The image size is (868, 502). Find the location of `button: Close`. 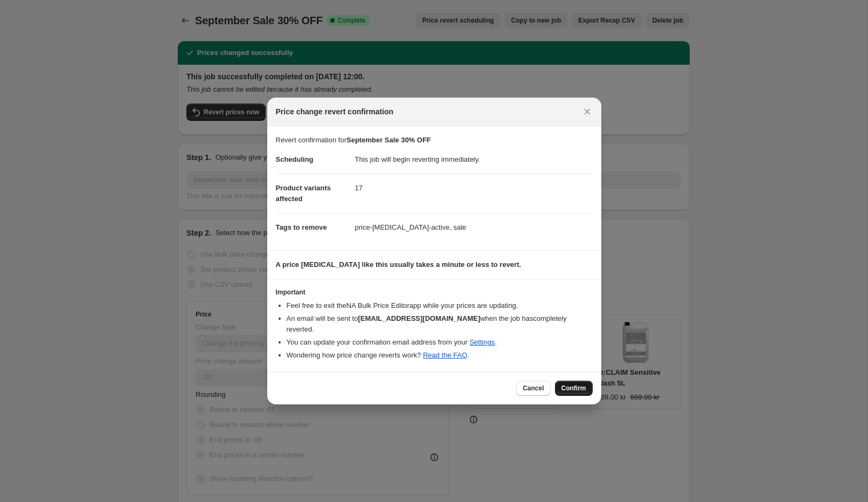

button: Close is located at coordinates (587, 111).